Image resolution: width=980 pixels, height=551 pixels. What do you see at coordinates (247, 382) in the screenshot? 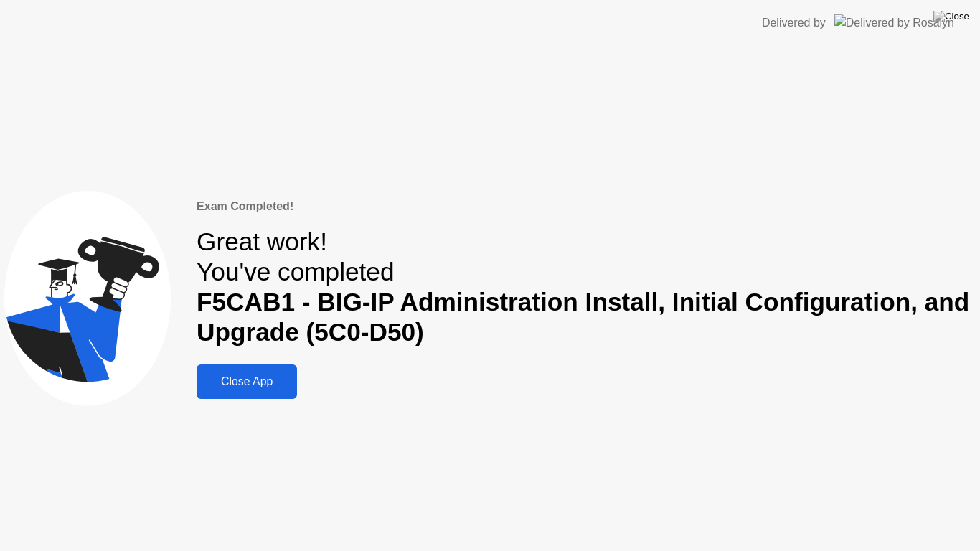
I see `div: Close App` at bounding box center [247, 382].